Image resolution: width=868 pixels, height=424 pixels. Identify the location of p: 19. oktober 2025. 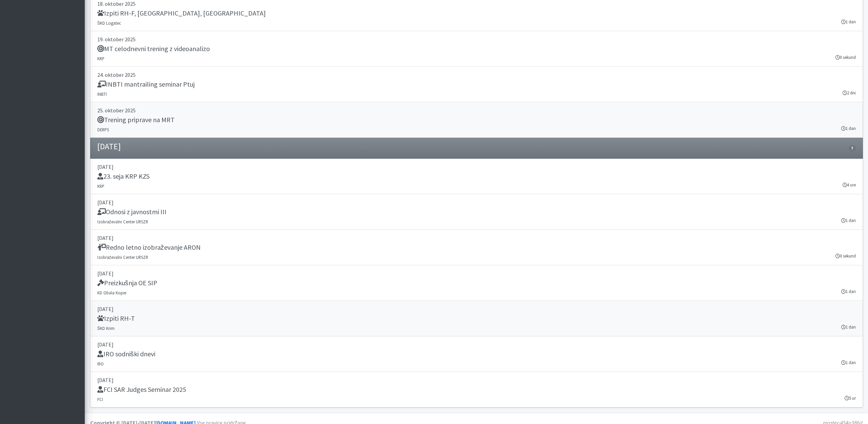
(477, 39).